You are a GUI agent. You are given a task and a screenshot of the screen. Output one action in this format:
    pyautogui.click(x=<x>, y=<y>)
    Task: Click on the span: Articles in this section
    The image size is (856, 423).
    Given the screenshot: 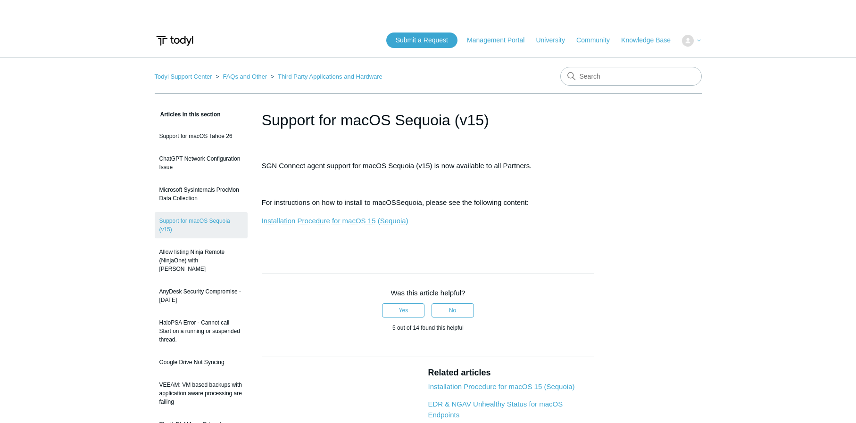 What is the action you would take?
    pyautogui.click(x=188, y=115)
    